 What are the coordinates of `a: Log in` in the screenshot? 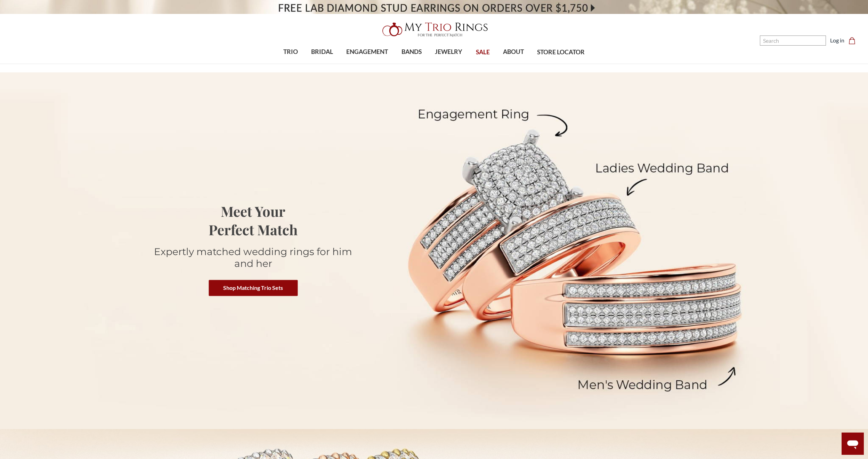 It's located at (837, 40).